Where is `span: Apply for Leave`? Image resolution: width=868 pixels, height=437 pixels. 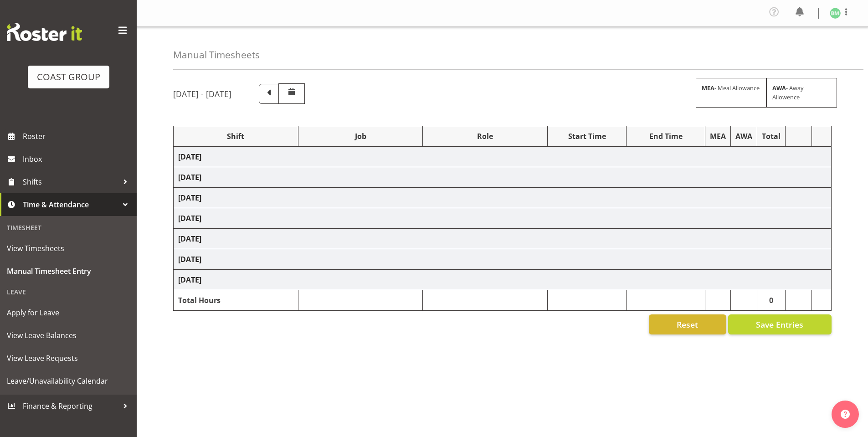 span: Apply for Leave is located at coordinates (68, 313).